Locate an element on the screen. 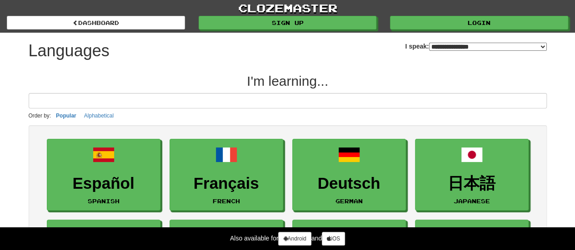  a: iOS is located at coordinates (333, 239).